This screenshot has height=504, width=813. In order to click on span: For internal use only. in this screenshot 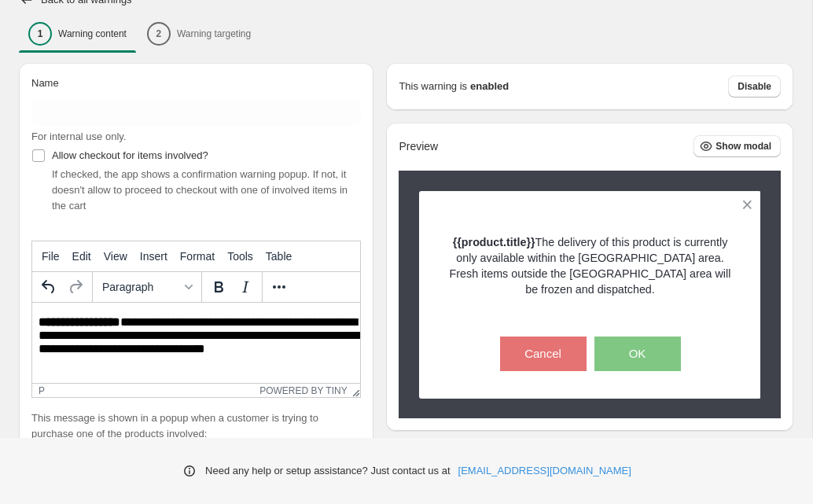, I will do `click(79, 136)`.